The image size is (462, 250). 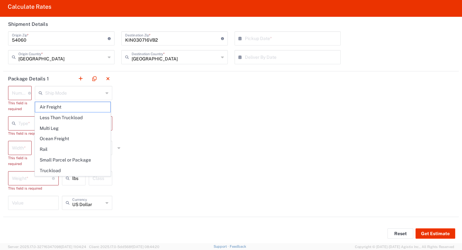 What do you see at coordinates (73, 117) in the screenshot?
I see `span: Less Than Truckload` at bounding box center [73, 117].